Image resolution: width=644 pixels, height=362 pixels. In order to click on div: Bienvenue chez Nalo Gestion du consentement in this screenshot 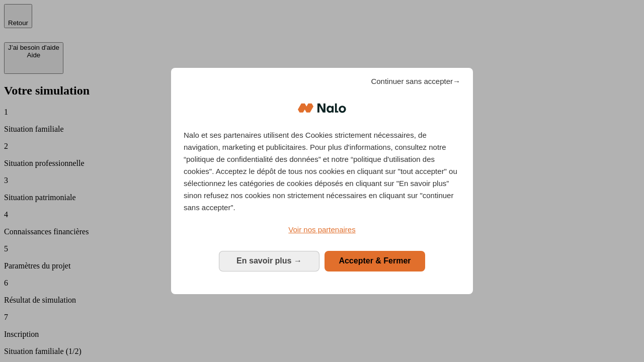, I will do `click(322, 180)`.